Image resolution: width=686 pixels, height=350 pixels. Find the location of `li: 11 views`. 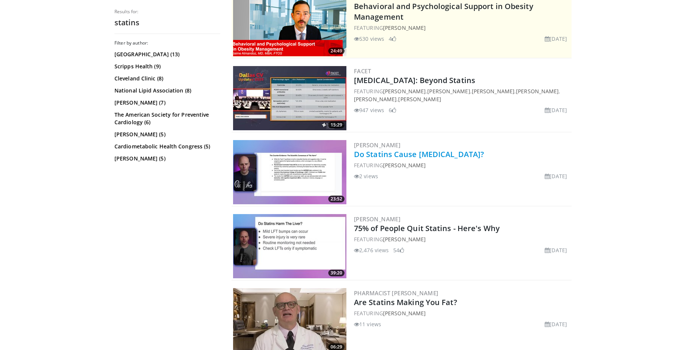

li: 11 views is located at coordinates (367, 324).